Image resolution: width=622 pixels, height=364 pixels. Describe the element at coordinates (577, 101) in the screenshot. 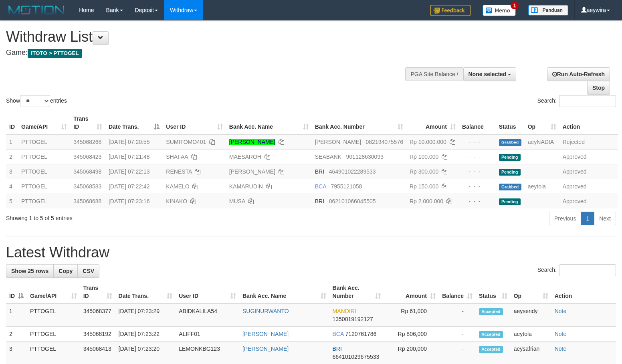

I see `label: Search:` at that location.